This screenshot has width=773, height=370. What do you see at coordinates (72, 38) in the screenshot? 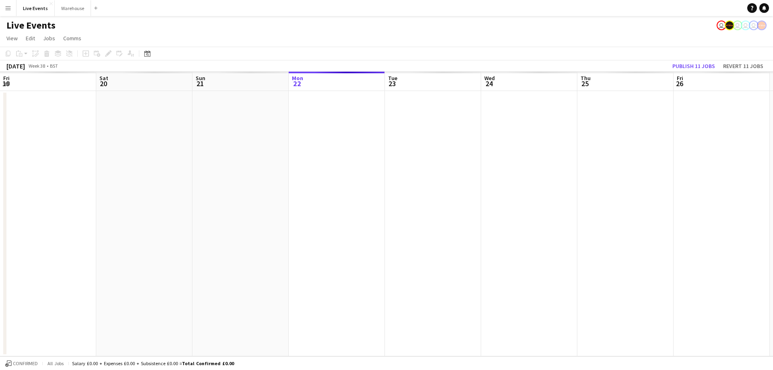
I see `a: Comms` at bounding box center [72, 38].